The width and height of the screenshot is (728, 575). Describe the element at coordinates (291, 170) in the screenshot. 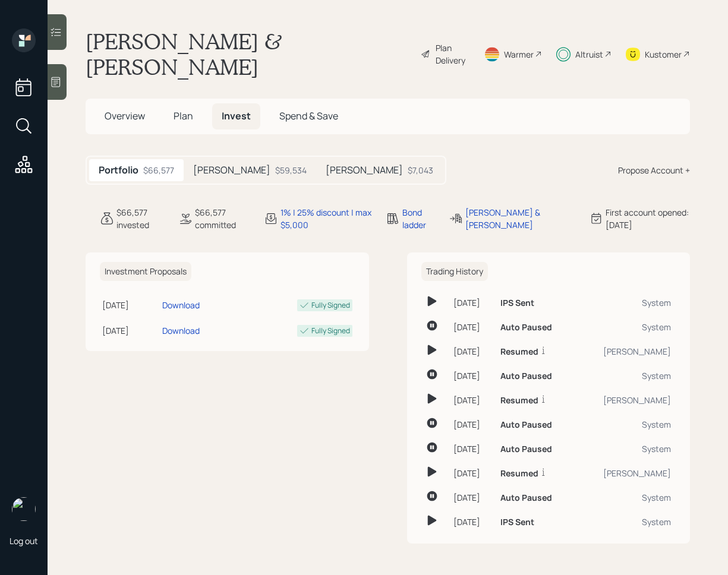

I see `div: $59,534` at that location.